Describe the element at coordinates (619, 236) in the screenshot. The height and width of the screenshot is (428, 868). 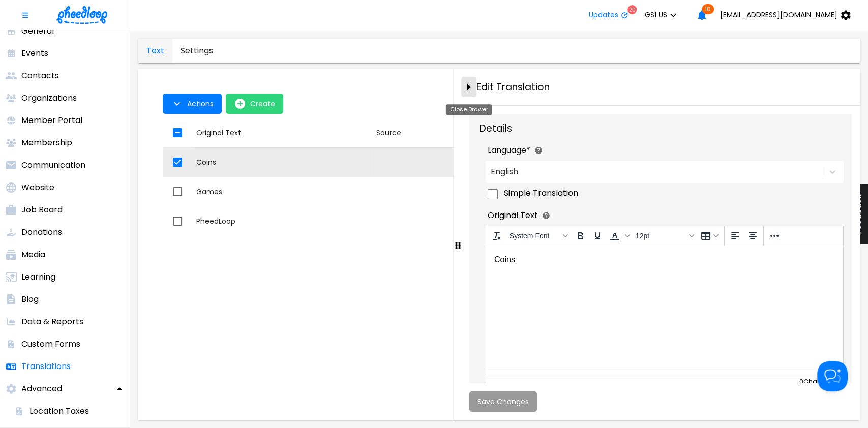
I see `div: Text color` at that location.